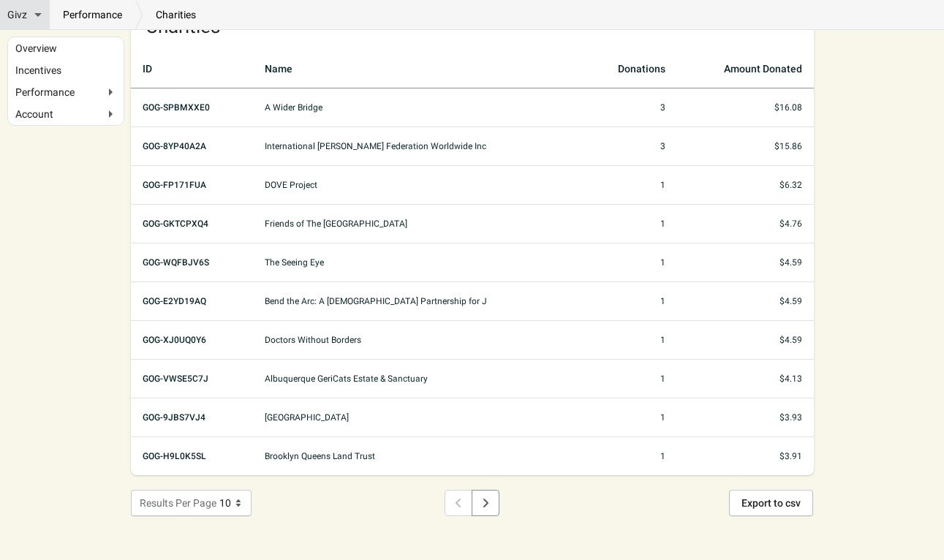 The image size is (944, 560). What do you see at coordinates (192, 184) in the screenshot?
I see `div: GOG-FP171FUA` at bounding box center [192, 184].